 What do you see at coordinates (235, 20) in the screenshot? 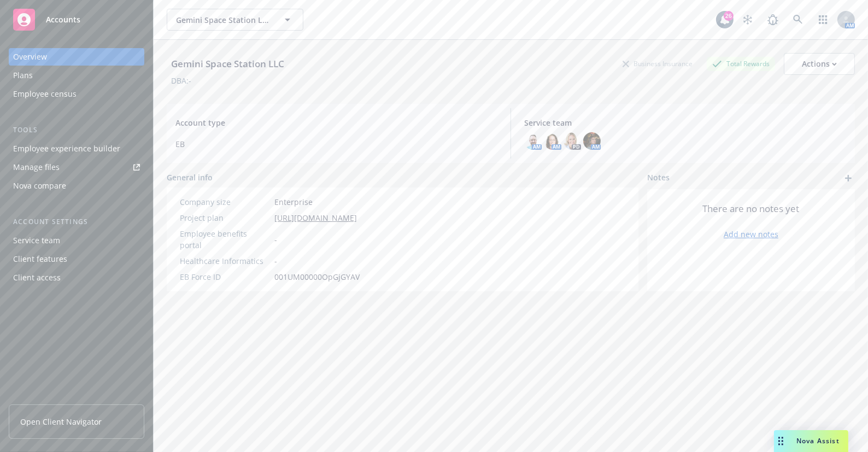
I see `button: Gemini Space Station LLC` at bounding box center [235, 20].